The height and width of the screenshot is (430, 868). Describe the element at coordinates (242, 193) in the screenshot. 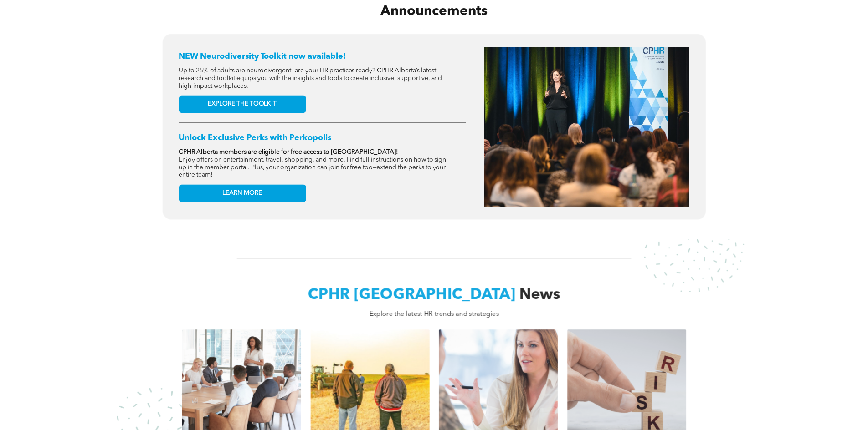

I see `span: LEARN MORE` at that location.